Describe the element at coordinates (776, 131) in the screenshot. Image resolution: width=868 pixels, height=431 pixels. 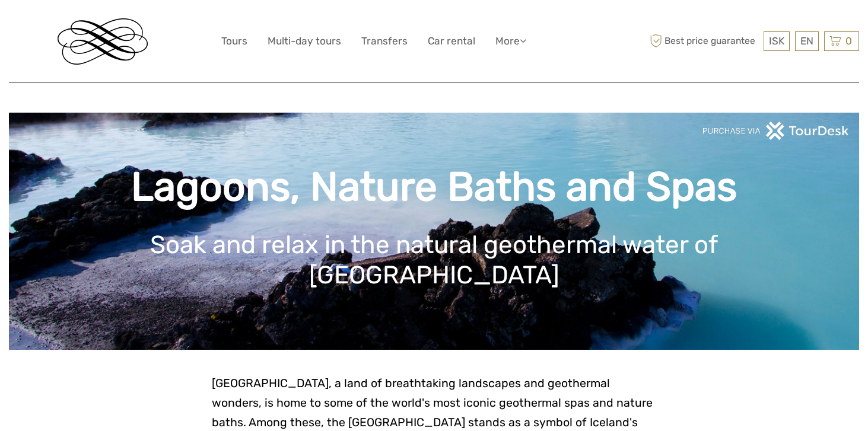
I see `img: PurchaseViaTourDeskwhite.png` at that location.